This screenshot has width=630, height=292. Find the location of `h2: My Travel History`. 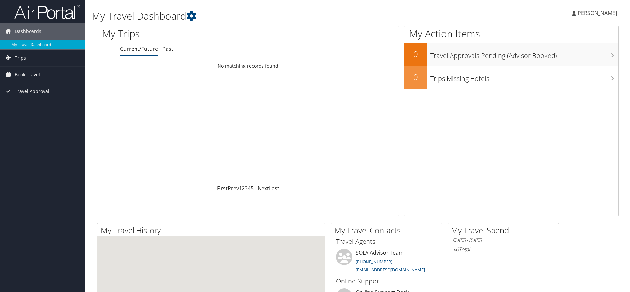

h2: My Travel History is located at coordinates (213, 231).